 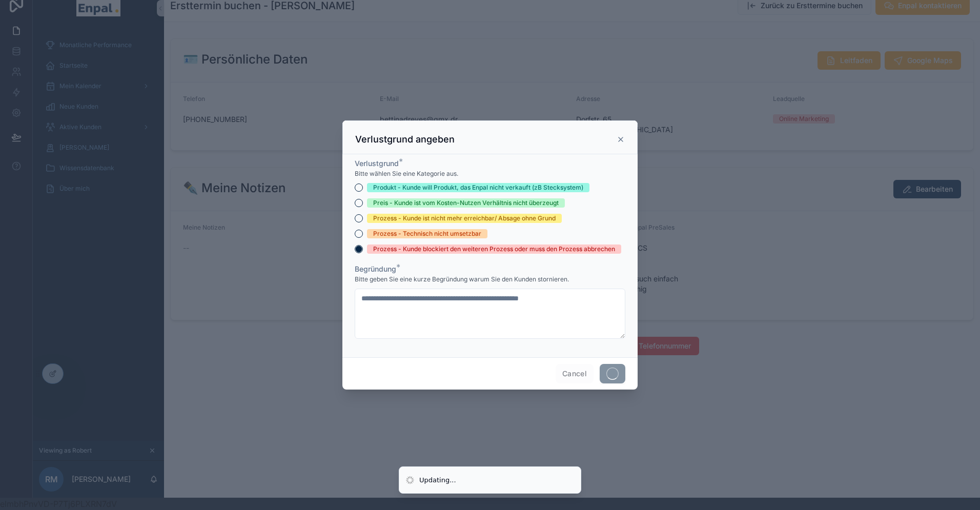 What do you see at coordinates (478, 187) in the screenshot?
I see `div: Produkt - Kunde will Produkt, das Enpal nicht verkauft (zB Stecksystem)` at bounding box center [478, 187].